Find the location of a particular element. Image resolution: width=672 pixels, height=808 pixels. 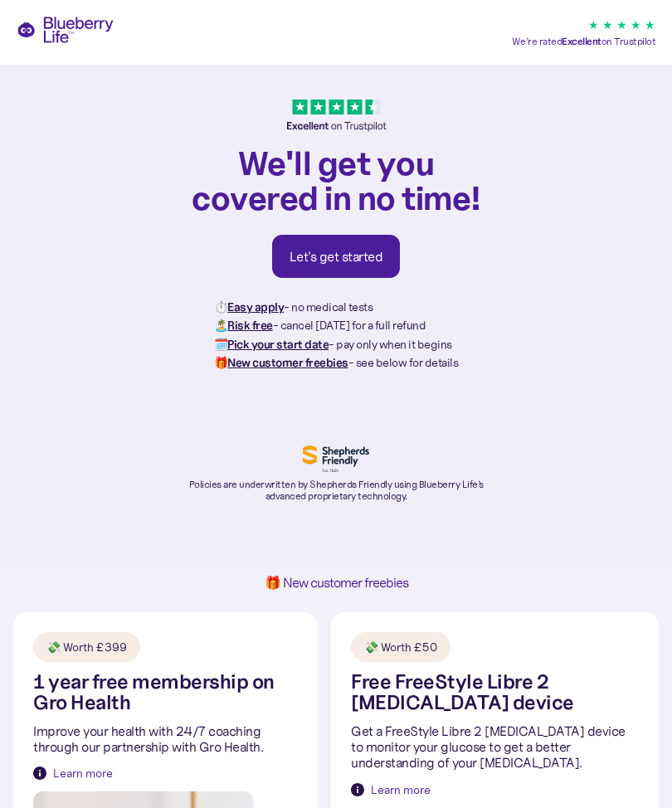

strong: Pick your start date is located at coordinates (278, 345).